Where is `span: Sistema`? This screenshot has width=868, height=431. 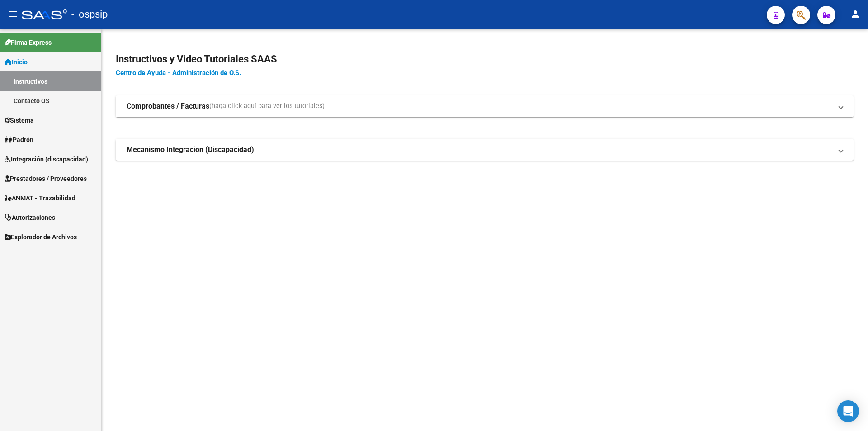
span: Sistema is located at coordinates (19, 121).